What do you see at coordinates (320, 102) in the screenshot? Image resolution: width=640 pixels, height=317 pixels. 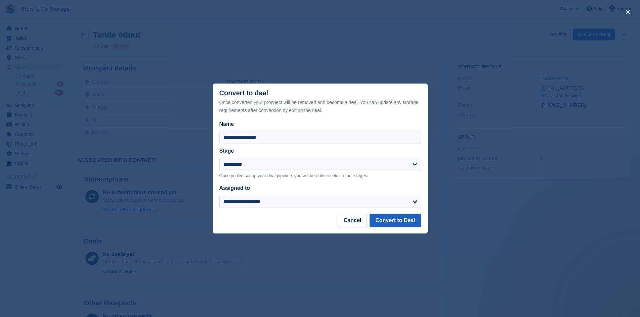 I see `div: Convert to deal` at bounding box center [320, 102].